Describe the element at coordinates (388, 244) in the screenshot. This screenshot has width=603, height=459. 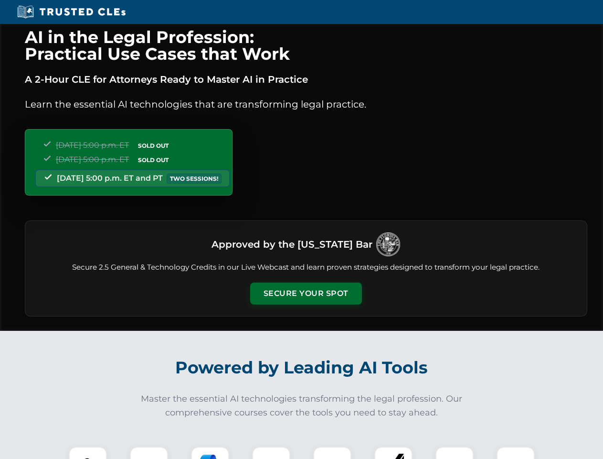
I see `img: Logo` at that location.